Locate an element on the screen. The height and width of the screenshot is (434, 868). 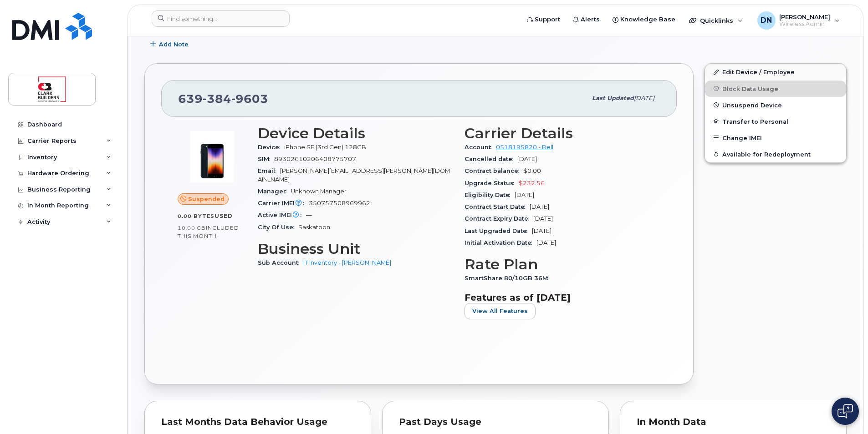
a: Knowledge Base is located at coordinates (644, 20).